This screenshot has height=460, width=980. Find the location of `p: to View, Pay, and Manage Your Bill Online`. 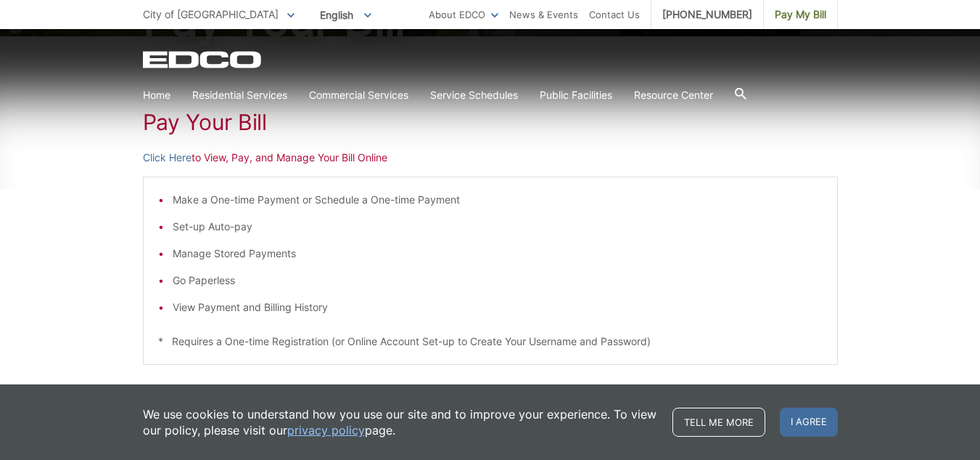

p: to View, Pay, and Manage Your Bill Online is located at coordinates (491, 158).